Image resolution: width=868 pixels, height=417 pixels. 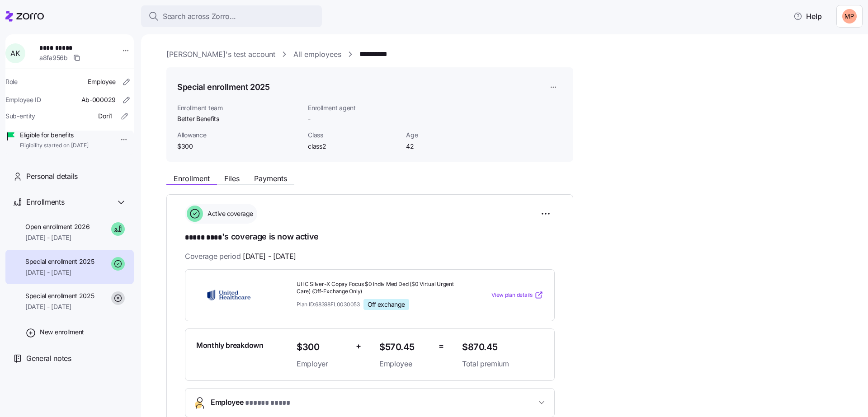 What do you see at coordinates (451, 146) in the screenshot?
I see `span: 42` at bounding box center [451, 146].